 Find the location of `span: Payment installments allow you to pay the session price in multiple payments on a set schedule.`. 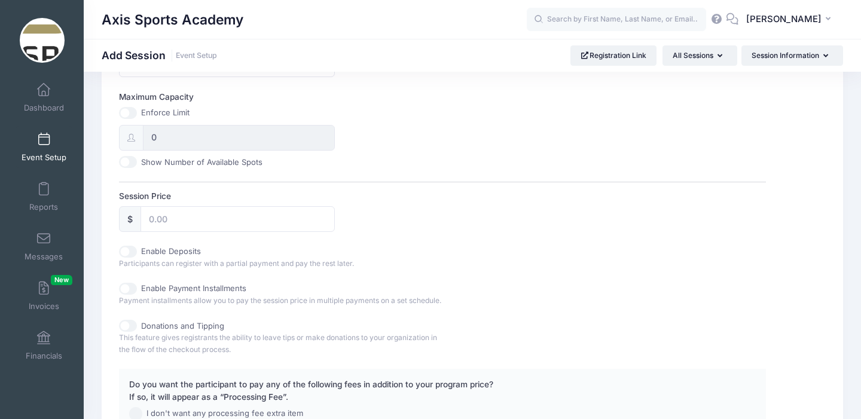

span: Payment installments allow you to pay the session price in multiple payments on a set schedule. is located at coordinates (280, 300).